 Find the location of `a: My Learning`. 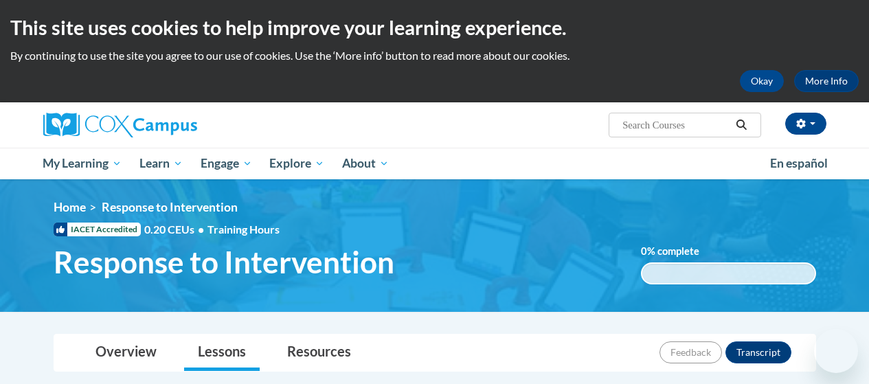

a: My Learning is located at coordinates (82, 164).